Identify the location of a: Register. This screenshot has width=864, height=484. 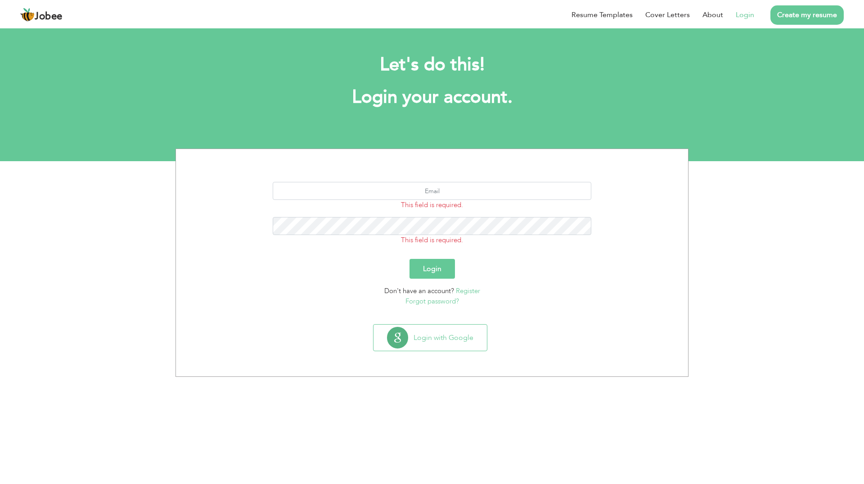
(468, 291).